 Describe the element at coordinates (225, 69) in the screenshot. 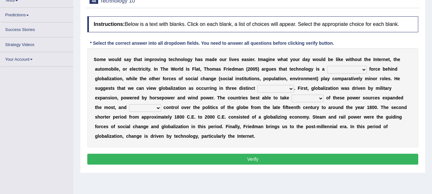

I see `b: F` at that location.